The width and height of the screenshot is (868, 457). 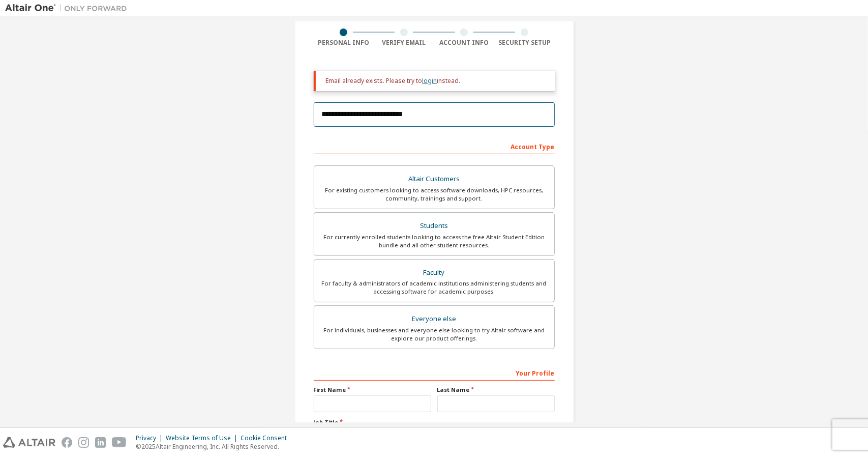 I want to click on div: Account Type, so click(x=434, y=146).